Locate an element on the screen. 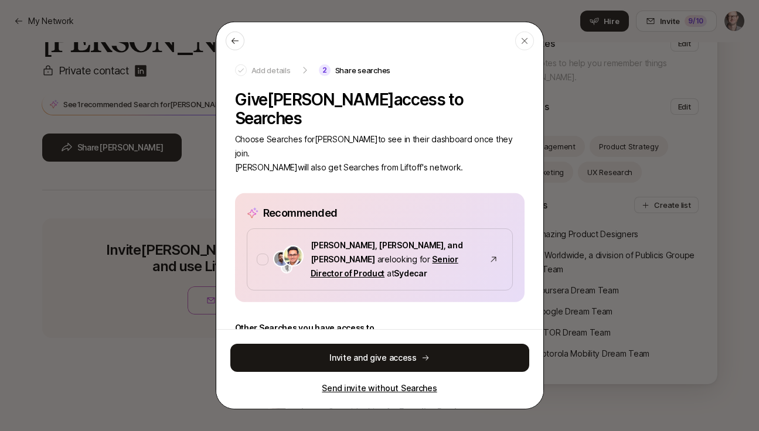  a: Senior Director of Product is located at coordinates (384, 265).